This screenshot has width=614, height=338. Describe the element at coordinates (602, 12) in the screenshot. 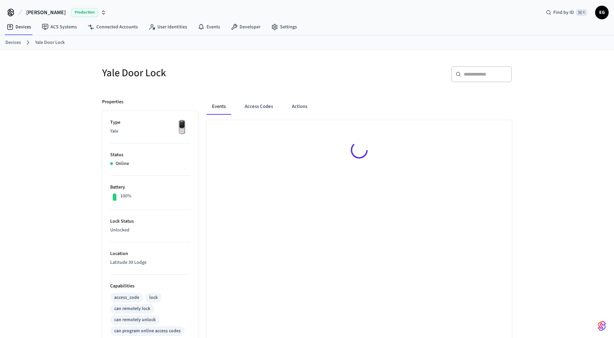

I see `button: EG` at that location.